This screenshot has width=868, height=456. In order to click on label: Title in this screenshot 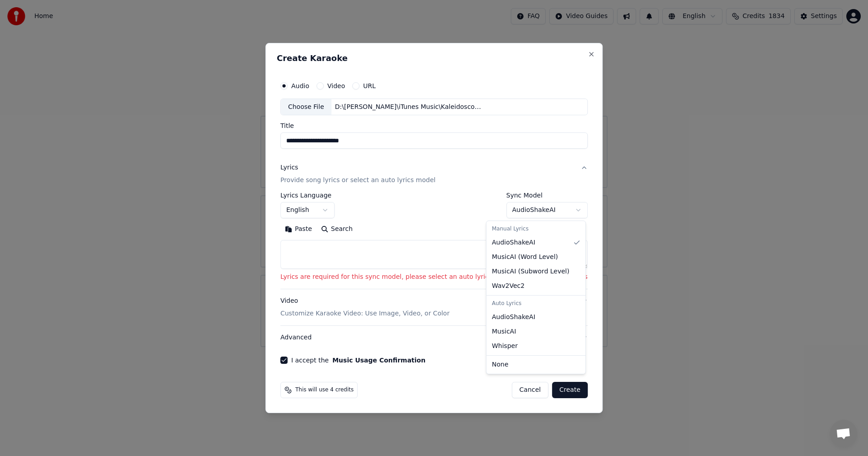, I will do `click(434, 126)`.